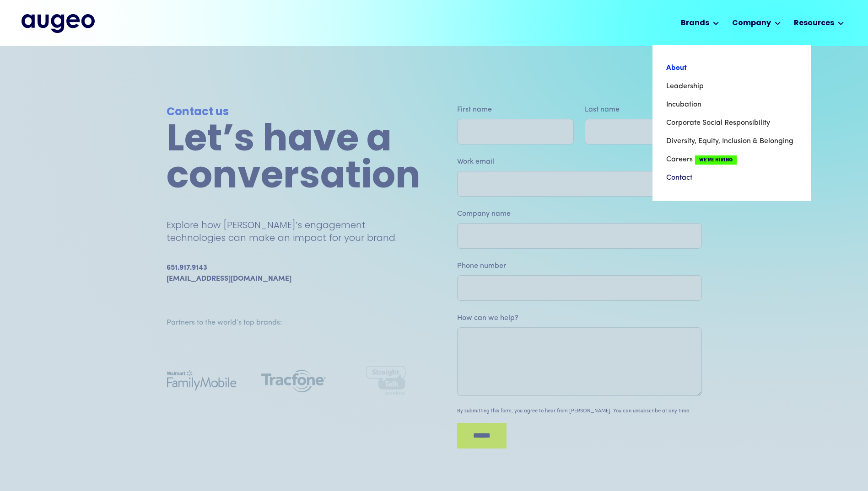 The image size is (868, 491). Describe the element at coordinates (58, 23) in the screenshot. I see `img: Augeo's full logo in midnight blue.` at that location.